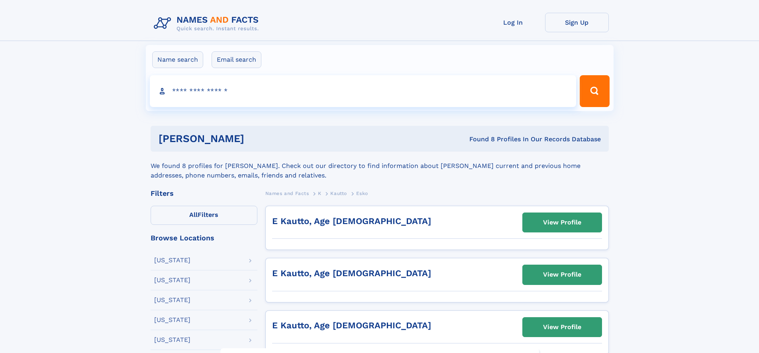  What do you see at coordinates (577, 22) in the screenshot?
I see `a: Sign Up` at bounding box center [577, 22].